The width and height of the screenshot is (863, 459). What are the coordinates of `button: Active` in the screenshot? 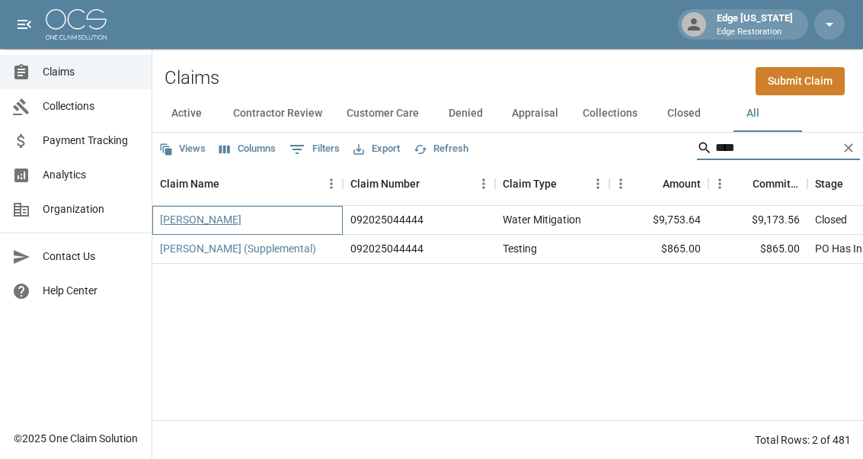 It's located at (187, 114).